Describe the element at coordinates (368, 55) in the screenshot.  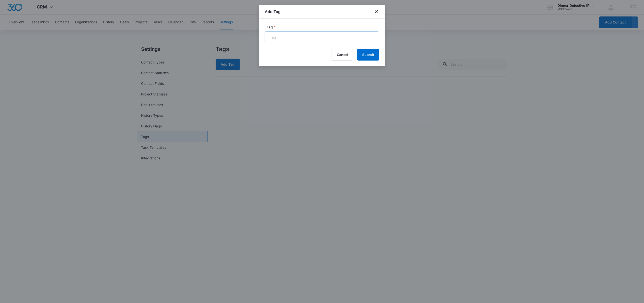
I see `button: Submit` at that location.